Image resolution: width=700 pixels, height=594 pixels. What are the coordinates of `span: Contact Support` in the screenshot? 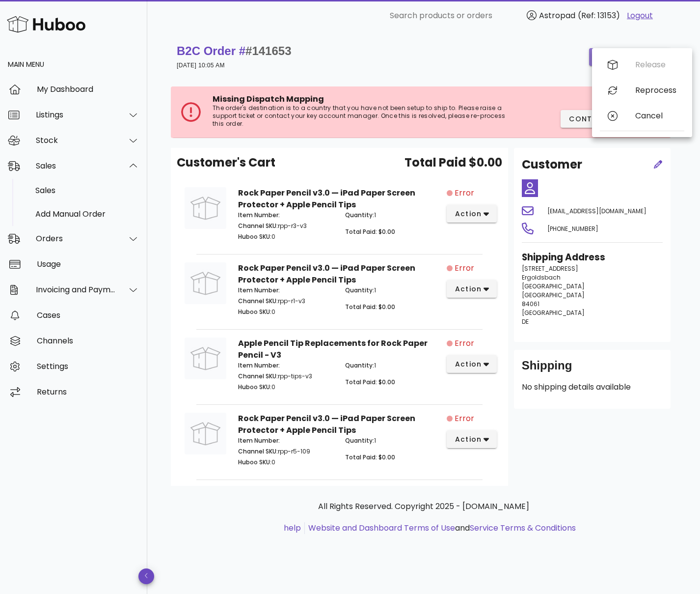 It's located at (608, 119).